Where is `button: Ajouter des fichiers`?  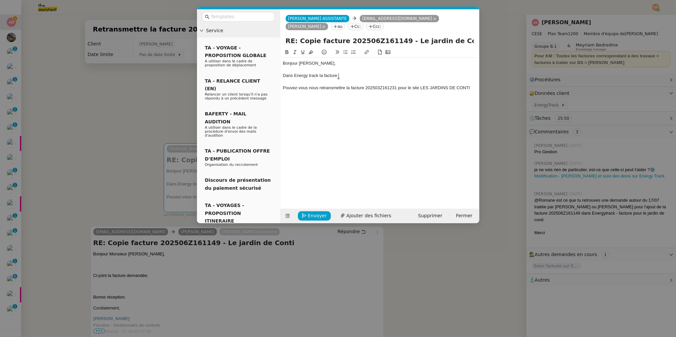 button: Ajouter des fichiers is located at coordinates (366, 216).